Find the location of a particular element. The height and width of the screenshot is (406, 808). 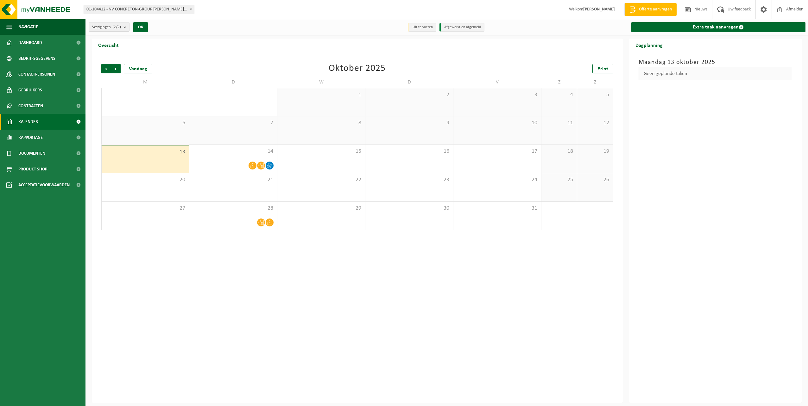

span: 25 is located at coordinates (559, 180).